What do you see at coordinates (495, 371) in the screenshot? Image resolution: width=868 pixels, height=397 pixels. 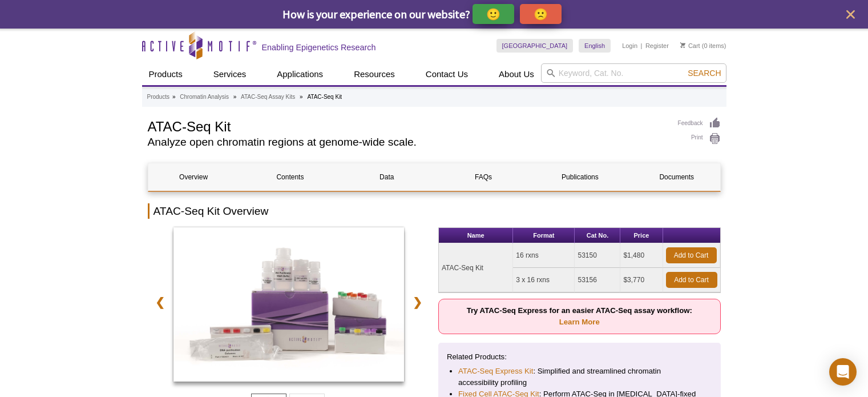 I see `a: ATAC-Seq Express Kit` at bounding box center [495, 371].